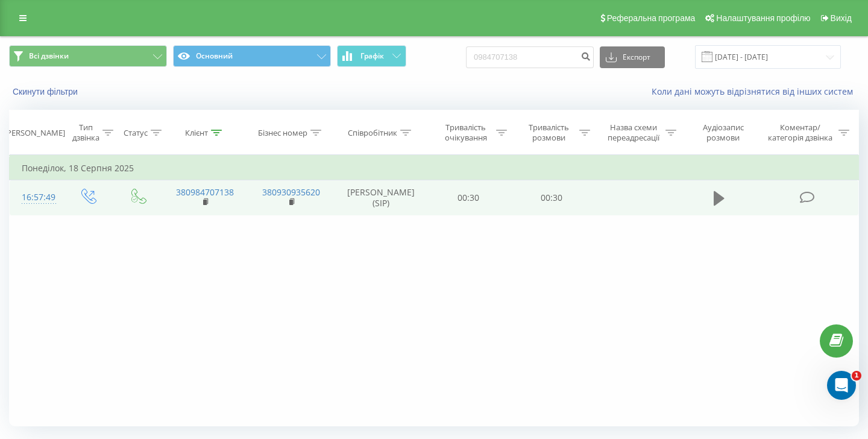 This screenshot has height=439, width=868. What do you see at coordinates (800, 133) in the screenshot?
I see `div: Коментар/категорія дзвінка` at bounding box center [800, 133].